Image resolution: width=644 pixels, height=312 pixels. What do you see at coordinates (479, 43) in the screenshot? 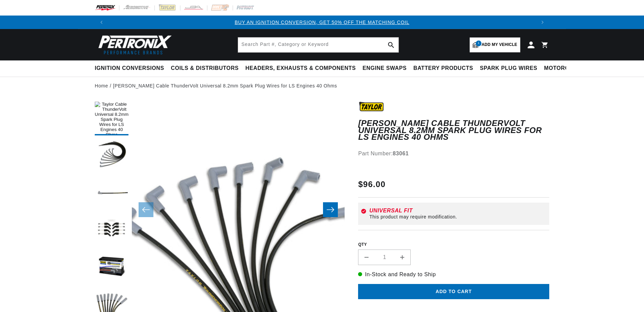
I see `span: 1` at bounding box center [479, 43].